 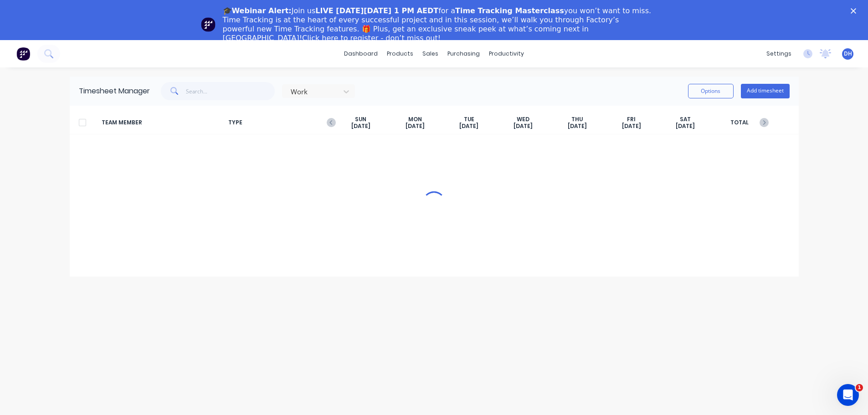 I want to click on div: Close, so click(x=856, y=11).